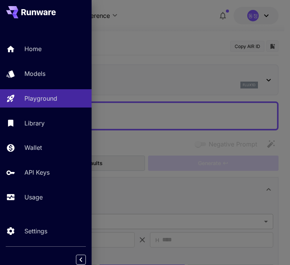 This screenshot has width=290, height=265. What do you see at coordinates (34, 197) in the screenshot?
I see `p: Usage` at bounding box center [34, 197].